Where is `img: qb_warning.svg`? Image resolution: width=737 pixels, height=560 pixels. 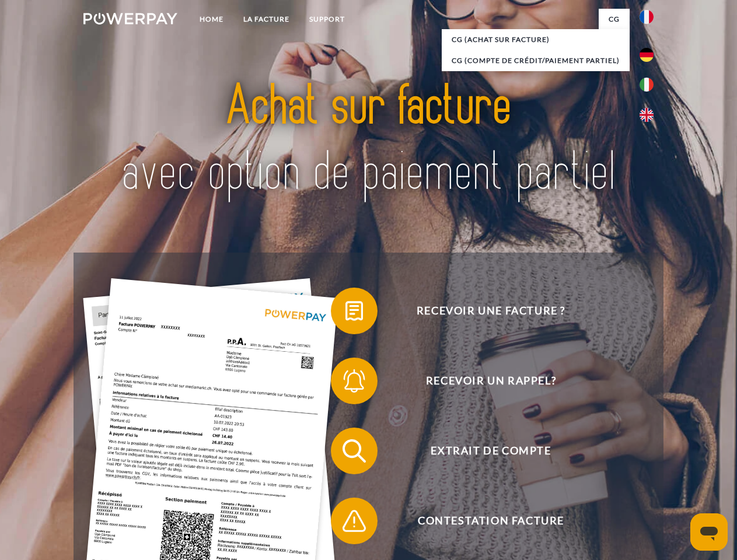
img: qb_warning.svg is located at coordinates (354, 520).